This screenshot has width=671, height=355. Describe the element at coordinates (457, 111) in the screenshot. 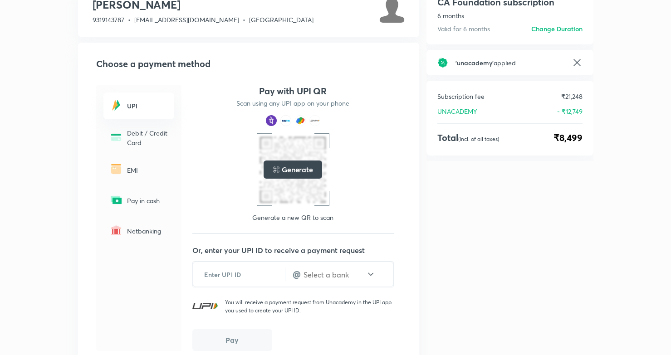

I see `p: UNACADEMY` at that location.